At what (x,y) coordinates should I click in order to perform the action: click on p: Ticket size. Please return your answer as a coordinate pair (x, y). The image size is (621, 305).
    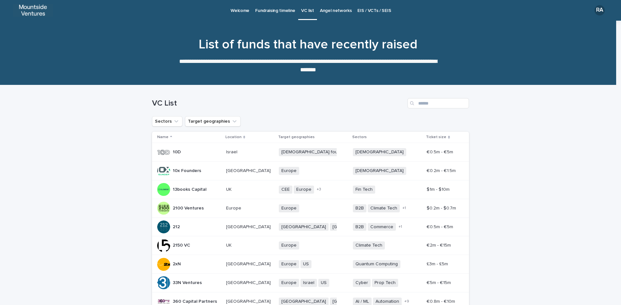
    Looking at the image, I should click on (436, 137).